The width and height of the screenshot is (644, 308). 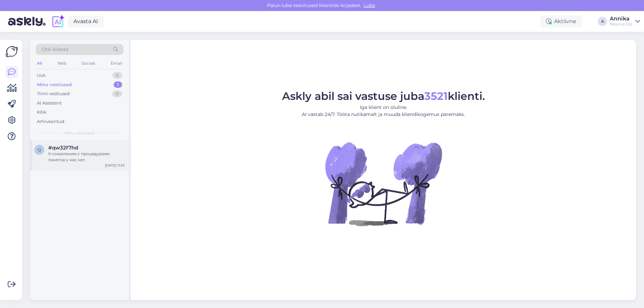 I want to click on span: Otsi kliente, so click(x=55, y=49).